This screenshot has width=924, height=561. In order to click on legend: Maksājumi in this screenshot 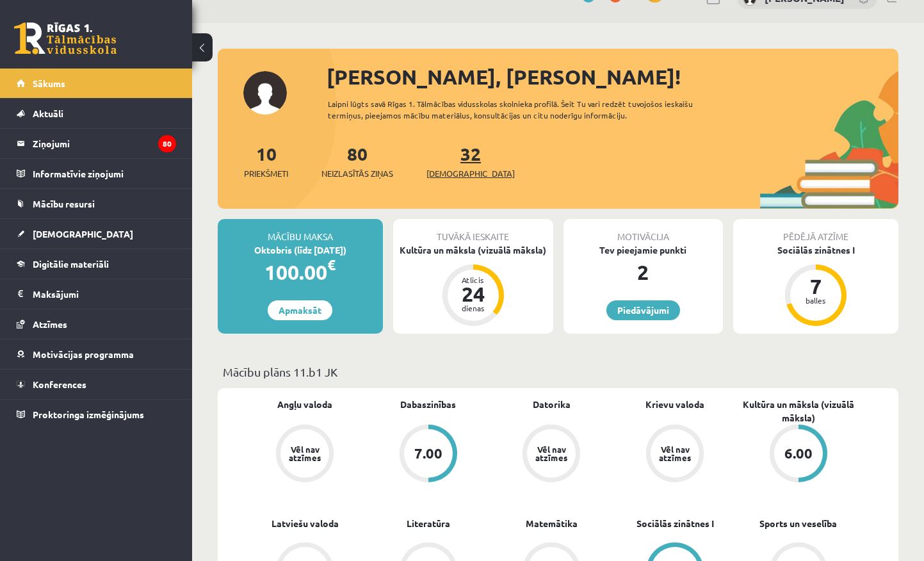, I will do `click(104, 294)`.